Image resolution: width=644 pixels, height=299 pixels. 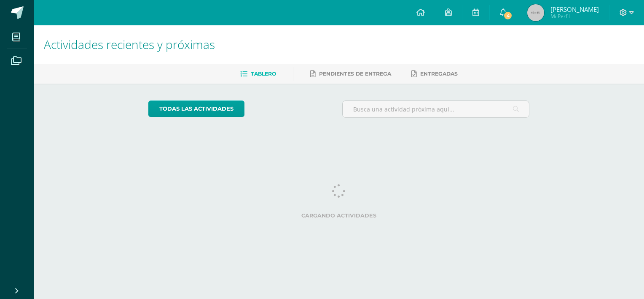 What do you see at coordinates (130, 44) in the screenshot?
I see `span: Actividades recientes y próximas` at bounding box center [130, 44].